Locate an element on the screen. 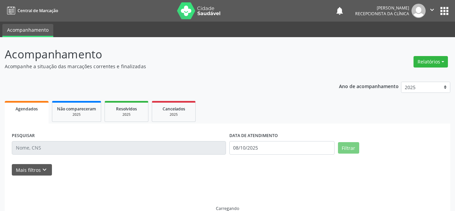 The width and height of the screenshot is (455, 211). img: img is located at coordinates (418, 11).